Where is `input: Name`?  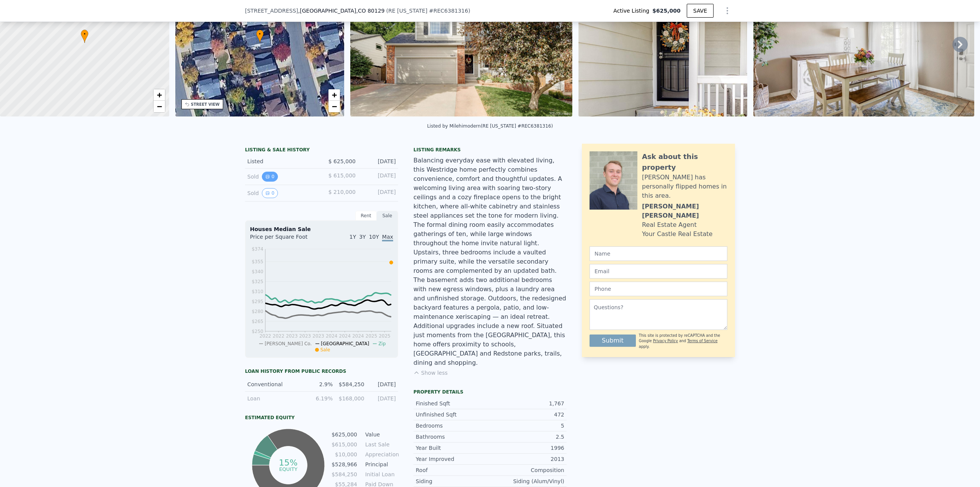 input: Name is located at coordinates (658, 254).